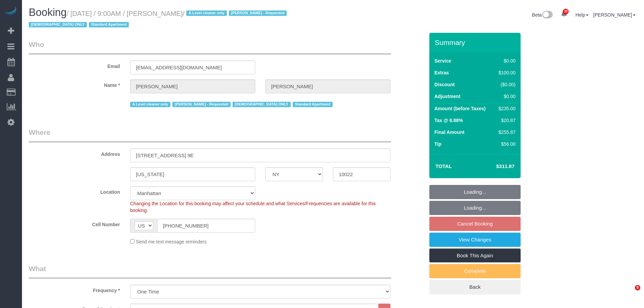 This screenshot has height=308, width=644. What do you see at coordinates (438, 144) in the screenshot?
I see `label: Tip` at bounding box center [438, 144].